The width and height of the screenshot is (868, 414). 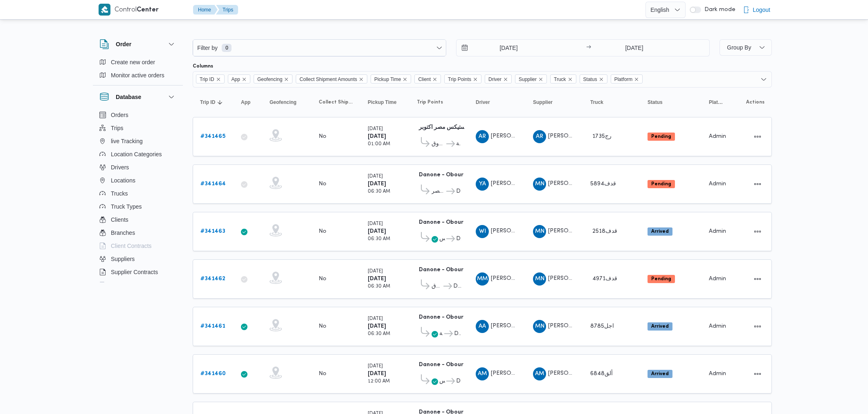 What do you see at coordinates (286, 79) in the screenshot?
I see `button: Remove Geofencing from selection in this group` at bounding box center [286, 79].